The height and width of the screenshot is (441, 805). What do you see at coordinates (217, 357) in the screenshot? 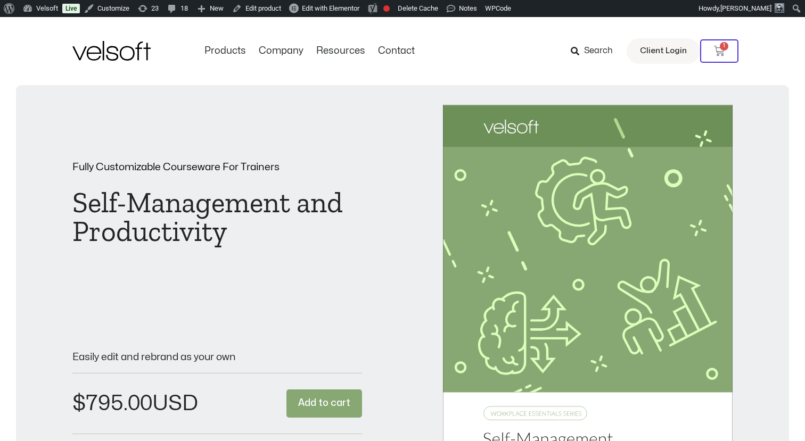
I see `p: Easily edit and rebrand as your own` at bounding box center [217, 357].